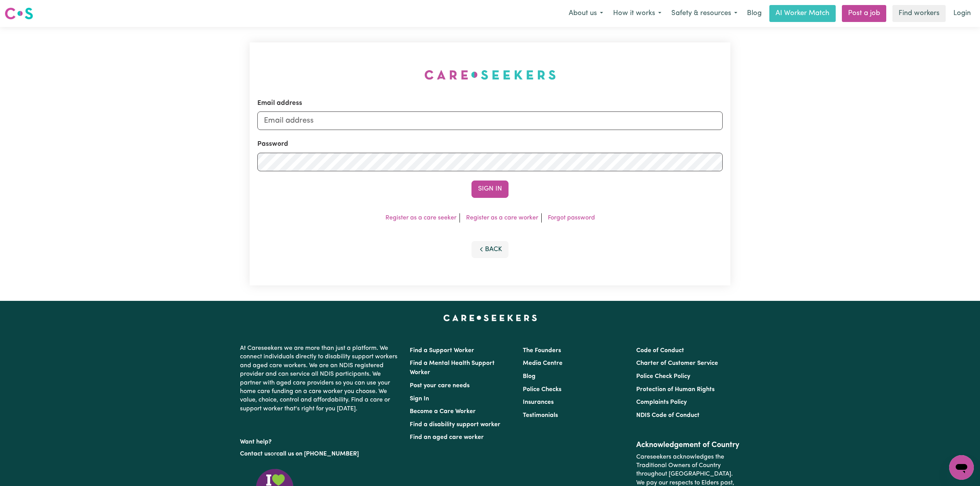 The width and height of the screenshot is (980, 486). I want to click on input: Email address, so click(490, 121).